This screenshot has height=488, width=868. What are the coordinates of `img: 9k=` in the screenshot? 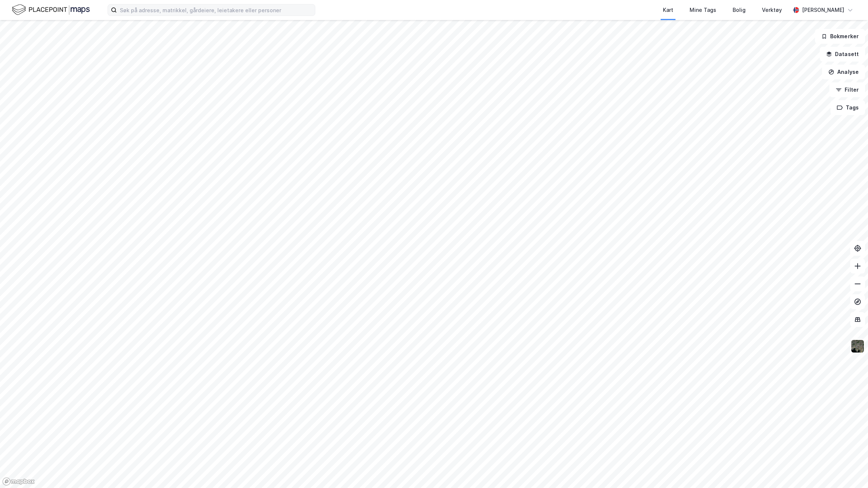 It's located at (857, 346).